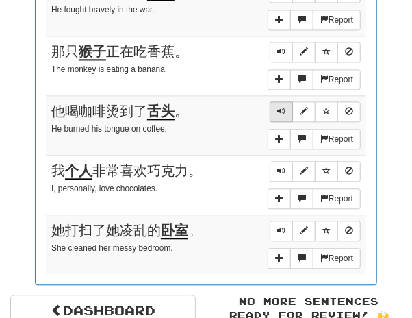 This screenshot has width=412, height=318. Describe the element at coordinates (104, 188) in the screenshot. I see `small: I, personally, love chocolates.` at that location.